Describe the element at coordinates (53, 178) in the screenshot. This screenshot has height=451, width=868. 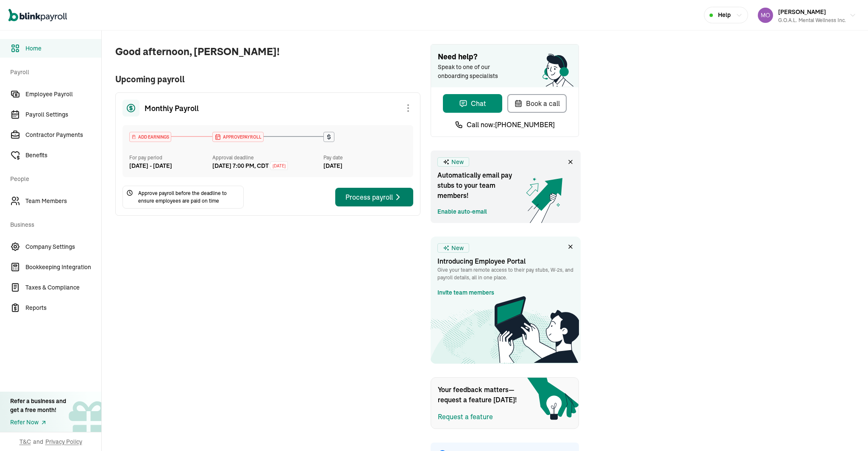
I see `span: People` at that location.